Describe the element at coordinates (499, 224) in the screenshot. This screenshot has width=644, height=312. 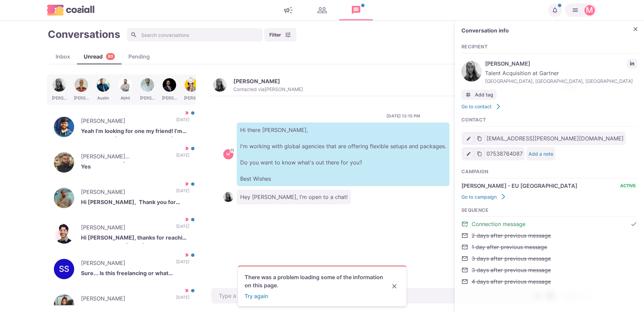
I see `span: Connection message` at that location.